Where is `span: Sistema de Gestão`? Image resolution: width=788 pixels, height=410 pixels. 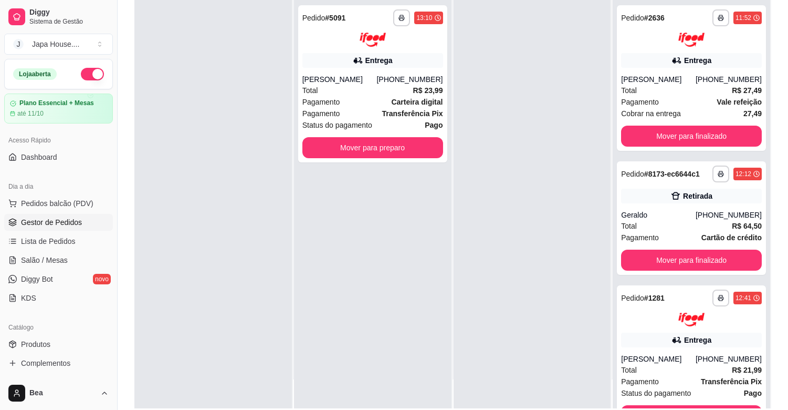 span: Sistema de Gestão is located at coordinates (69, 22).